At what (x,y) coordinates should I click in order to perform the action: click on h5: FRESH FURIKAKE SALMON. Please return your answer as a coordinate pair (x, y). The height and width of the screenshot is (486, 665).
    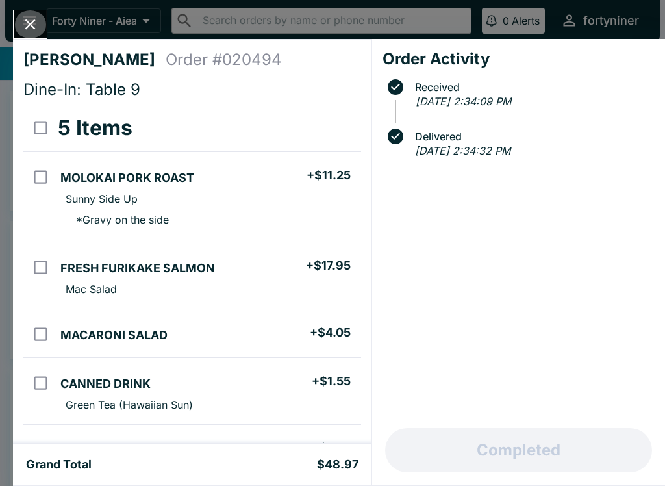
    Looking at the image, I should click on (138, 268).